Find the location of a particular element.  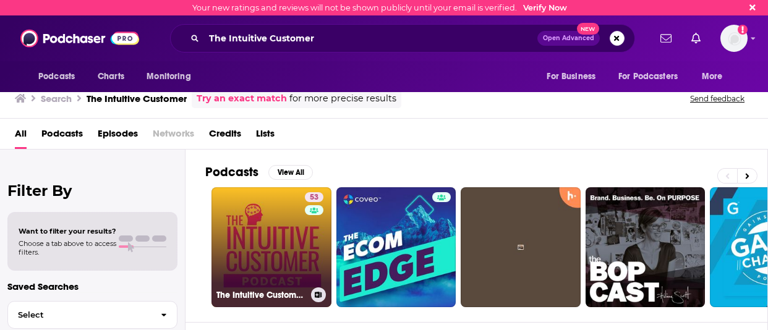

a: Charts is located at coordinates (111, 77).